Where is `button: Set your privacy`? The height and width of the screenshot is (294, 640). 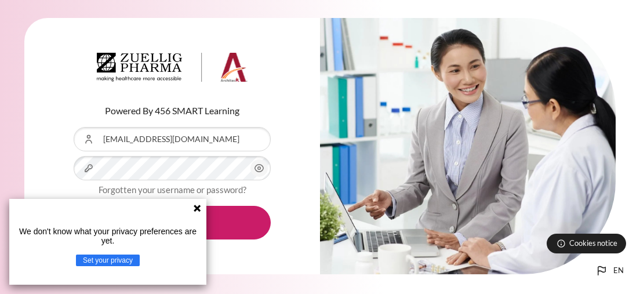 button: Set your privacy is located at coordinates (108, 260).